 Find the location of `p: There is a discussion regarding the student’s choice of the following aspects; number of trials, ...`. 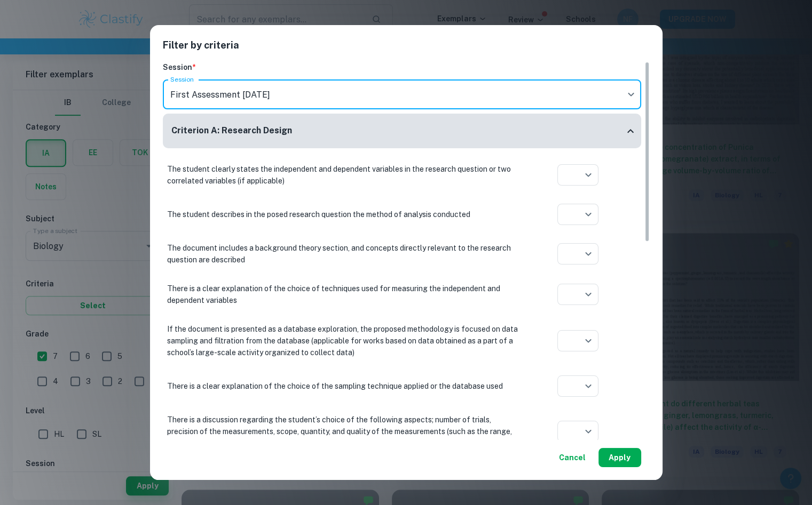

p: There is a discussion regarding the student’s choice of the following aspects; number of trials, ... is located at coordinates (343, 432).